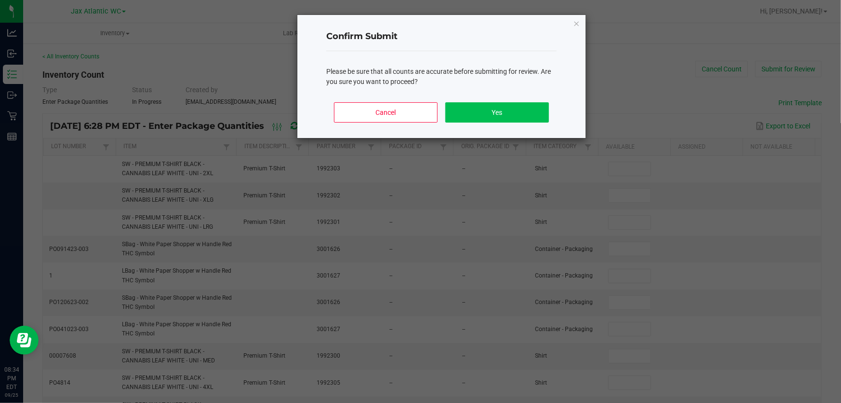  Describe the element at coordinates (386, 112) in the screenshot. I see `button: Cancel` at that location.